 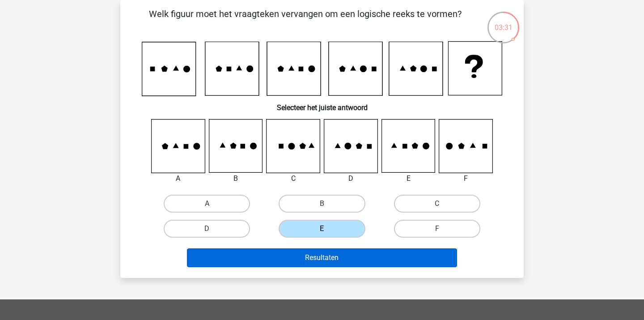 I want to click on label: F, so click(x=437, y=228).